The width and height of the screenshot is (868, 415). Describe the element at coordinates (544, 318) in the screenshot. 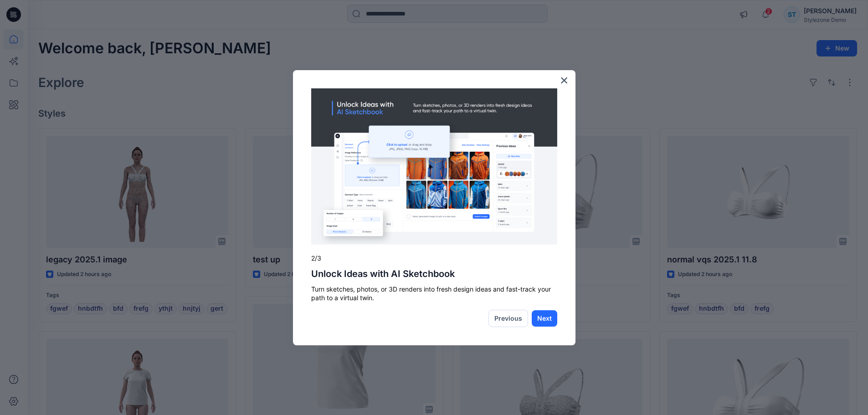

I see `button: Next` at that location.